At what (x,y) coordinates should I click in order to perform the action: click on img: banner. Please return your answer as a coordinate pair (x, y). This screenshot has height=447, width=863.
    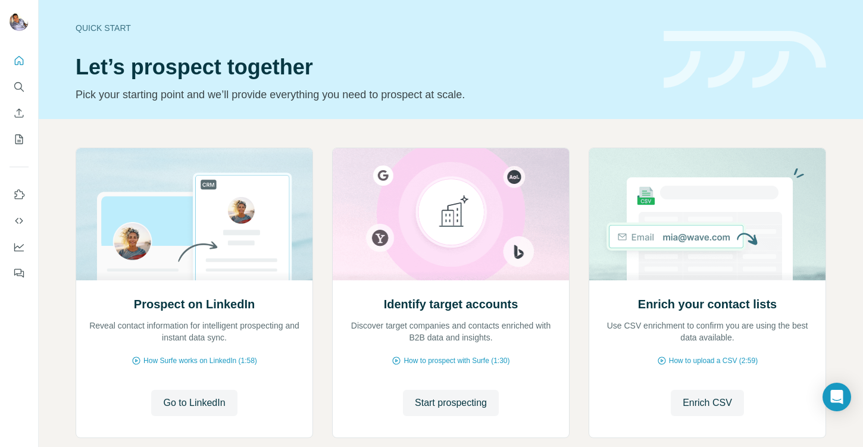
    Looking at the image, I should click on (744, 59).